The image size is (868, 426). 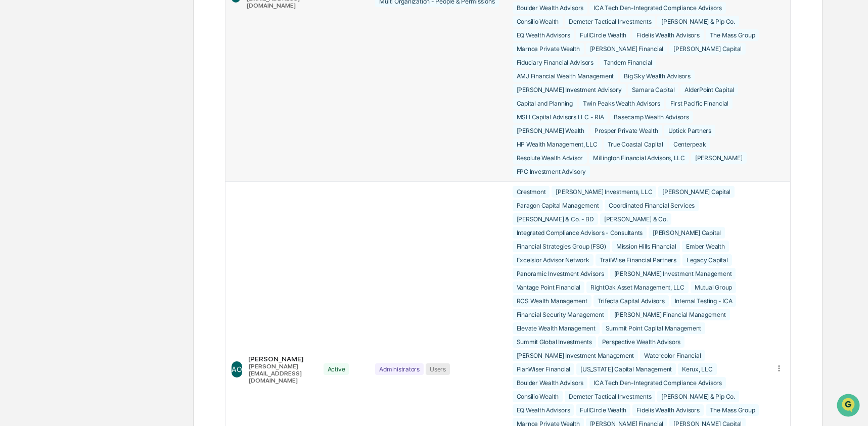 What do you see at coordinates (627, 131) in the screenshot?
I see `div: Prosper Private Wealth` at bounding box center [627, 131].